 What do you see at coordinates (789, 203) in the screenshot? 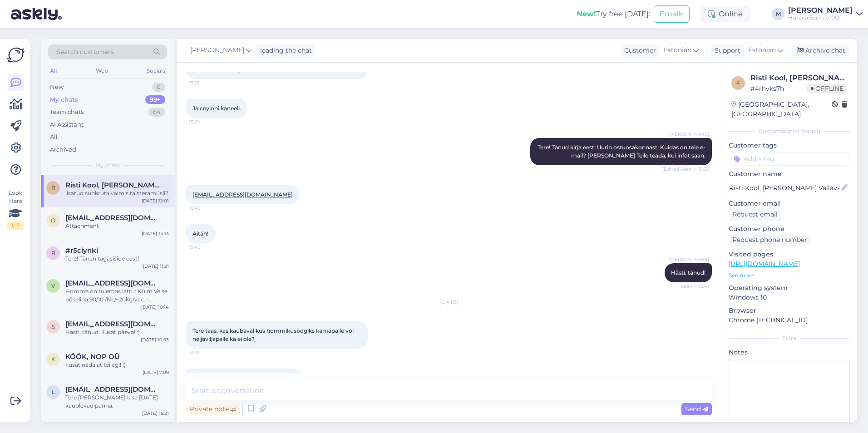
I see `p: Customer email` at bounding box center [789, 203].